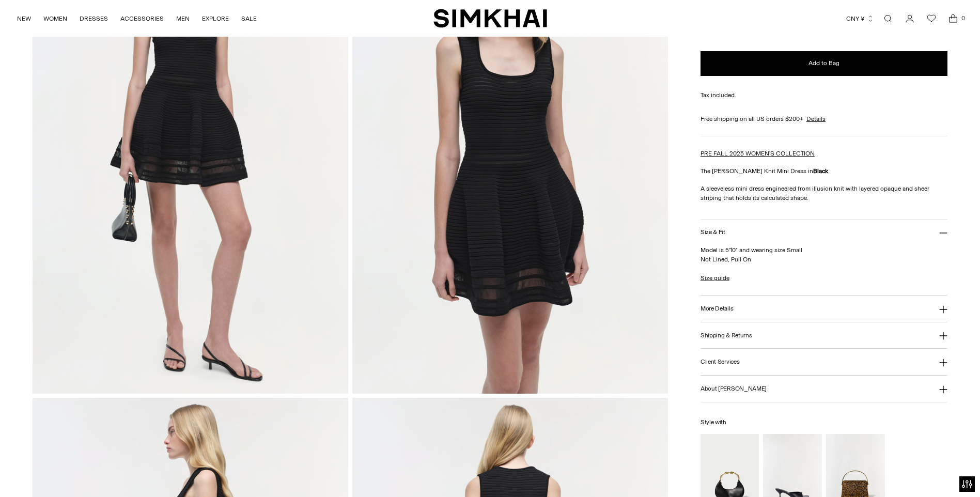 This screenshot has height=497, width=980. What do you see at coordinates (824, 309) in the screenshot?
I see `button: More Details` at bounding box center [824, 309].